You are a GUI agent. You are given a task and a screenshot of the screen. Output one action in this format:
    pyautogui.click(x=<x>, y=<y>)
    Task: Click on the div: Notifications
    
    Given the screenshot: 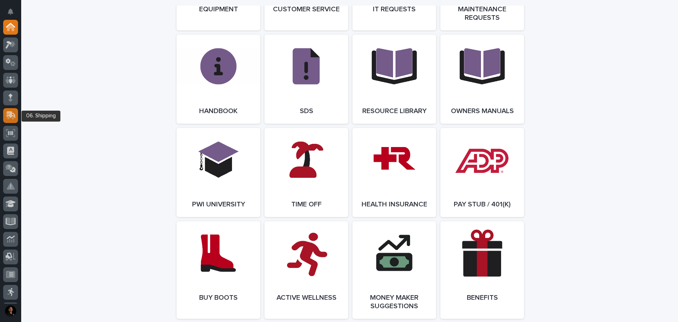 What is the action you would take?
    pyautogui.click(x=13, y=14)
    